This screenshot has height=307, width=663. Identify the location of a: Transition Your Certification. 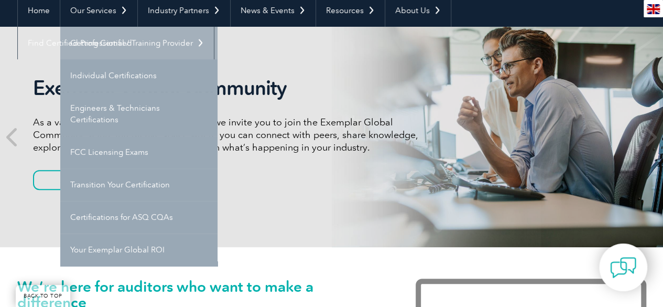
(139, 185).